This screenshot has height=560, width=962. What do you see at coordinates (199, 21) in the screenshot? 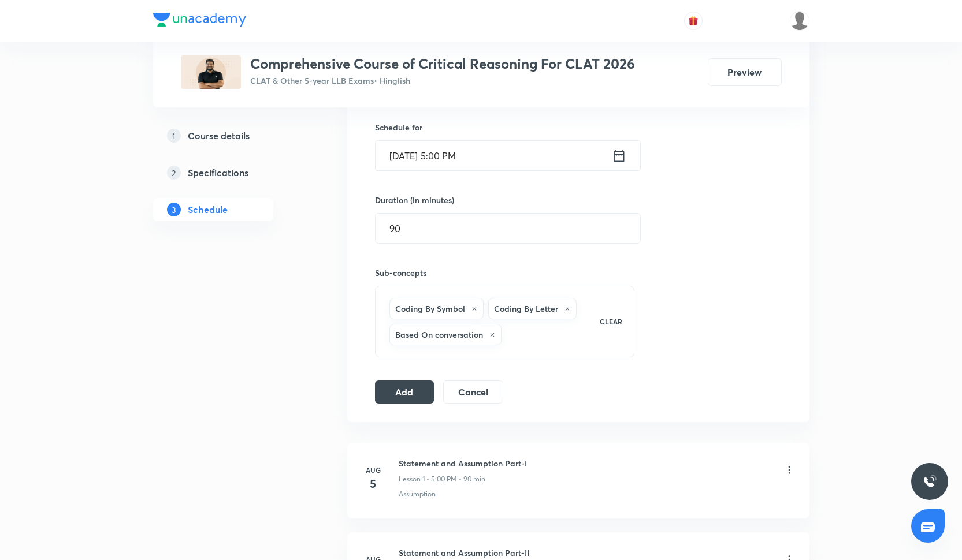
I see `a: Company Logo` at bounding box center [199, 21].